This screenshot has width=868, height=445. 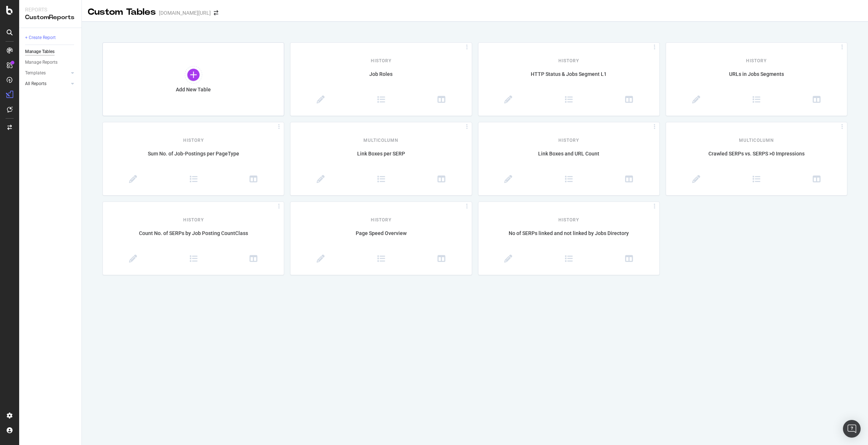 What do you see at coordinates (47, 83) in the screenshot?
I see `a: All Reports` at bounding box center [47, 83].